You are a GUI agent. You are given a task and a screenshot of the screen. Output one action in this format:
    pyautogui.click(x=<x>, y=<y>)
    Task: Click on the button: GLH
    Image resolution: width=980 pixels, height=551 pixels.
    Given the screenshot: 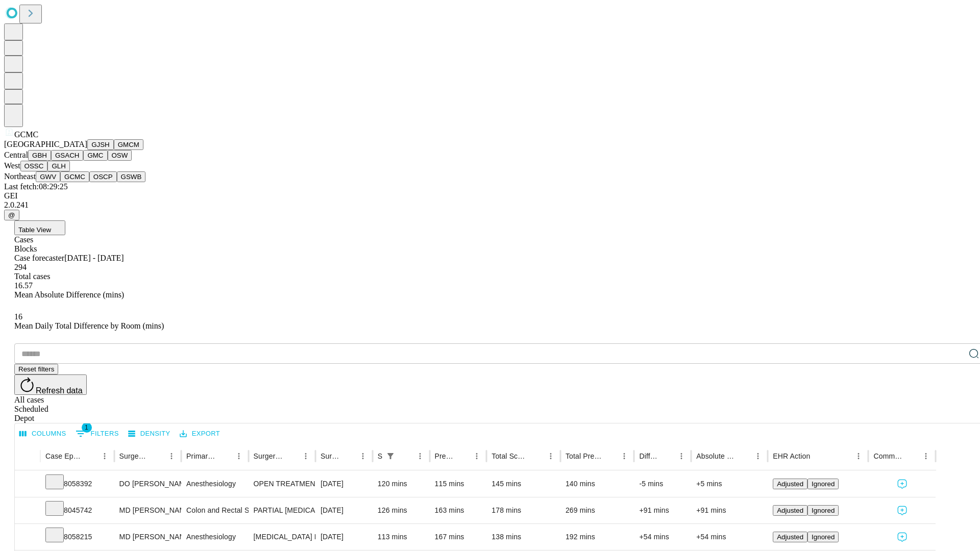 What is the action you would take?
    pyautogui.click(x=58, y=166)
    